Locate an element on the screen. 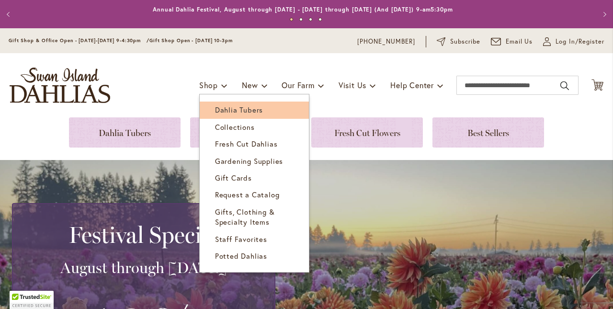 The image size is (613, 309). button: 4 of 4 is located at coordinates (320, 19).